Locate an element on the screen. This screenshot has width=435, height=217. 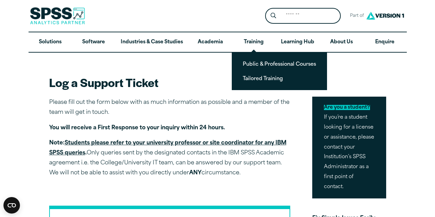
img: SPSS Analytics Partner is located at coordinates (57, 16).